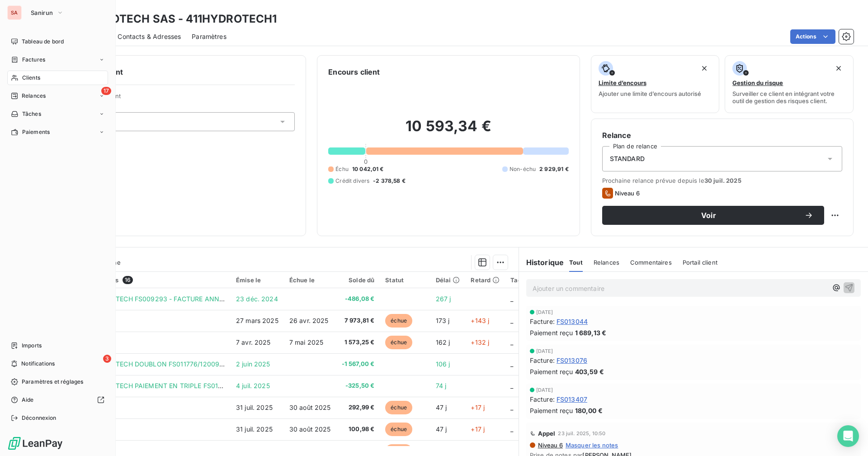  I want to click on span: Portail client, so click(700, 262).